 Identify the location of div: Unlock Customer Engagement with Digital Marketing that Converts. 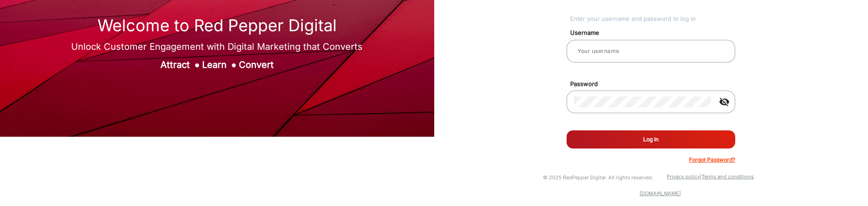
(216, 47).